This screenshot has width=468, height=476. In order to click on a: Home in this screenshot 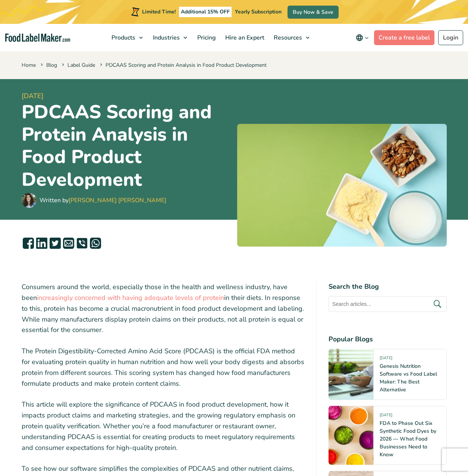, I will do `click(29, 65)`.